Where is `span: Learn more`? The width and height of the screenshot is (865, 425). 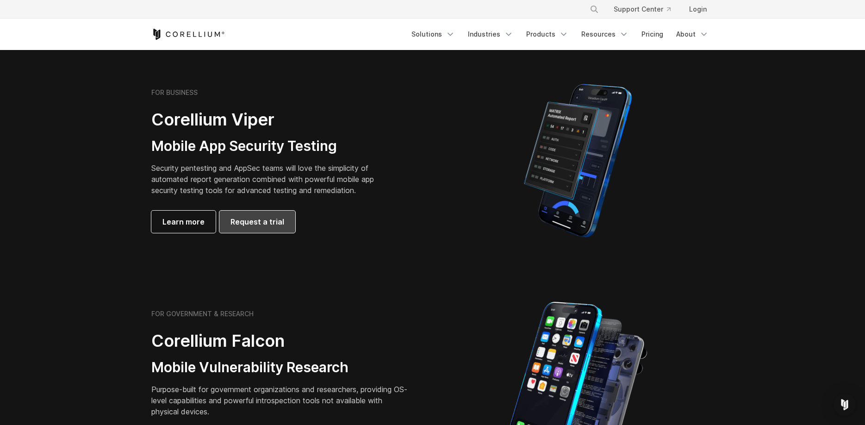
span: Learn more is located at coordinates (183, 222).